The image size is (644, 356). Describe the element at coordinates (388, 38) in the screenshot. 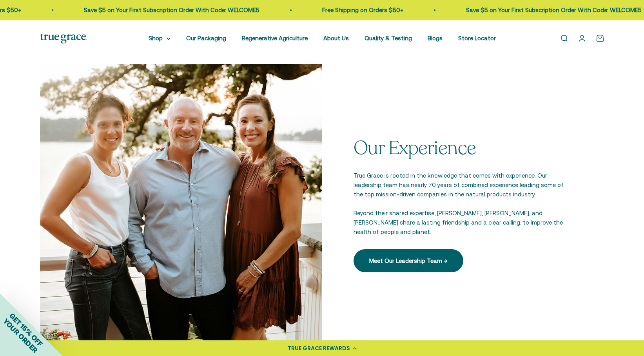

I see `a: Quality & Testing` at that location.